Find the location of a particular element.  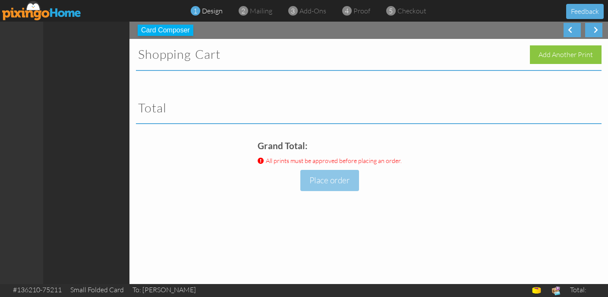

div: Total: is located at coordinates (578, 289).